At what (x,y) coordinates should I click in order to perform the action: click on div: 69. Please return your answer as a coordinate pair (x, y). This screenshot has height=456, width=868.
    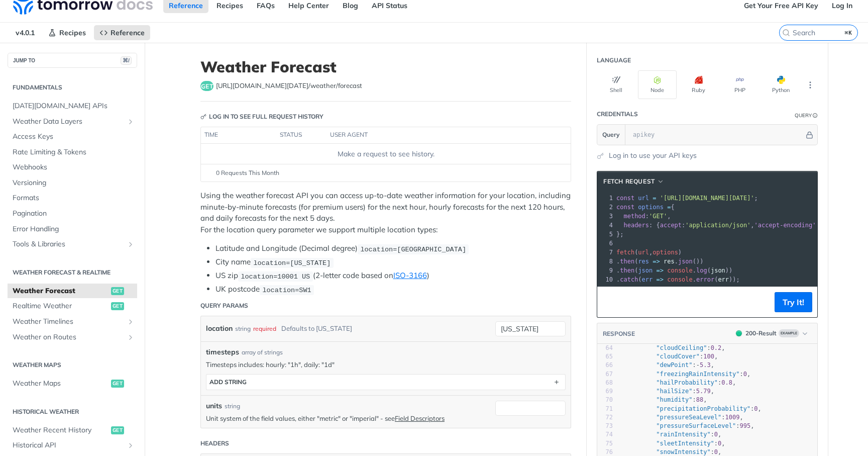
    Looking at the image, I should click on (604, 391).